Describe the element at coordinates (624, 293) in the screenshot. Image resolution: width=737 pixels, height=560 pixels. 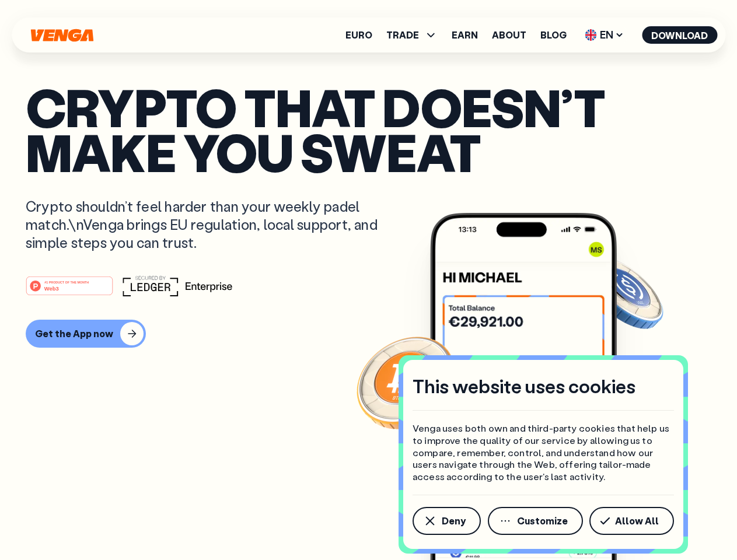
I see `img: USDC coin` at that location.